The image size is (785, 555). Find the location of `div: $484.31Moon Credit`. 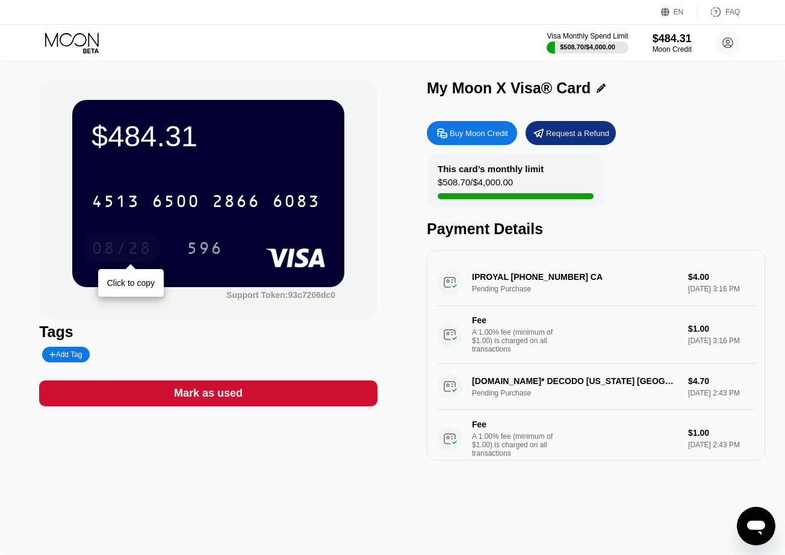

div: $484.31Moon Credit is located at coordinates (672, 43).